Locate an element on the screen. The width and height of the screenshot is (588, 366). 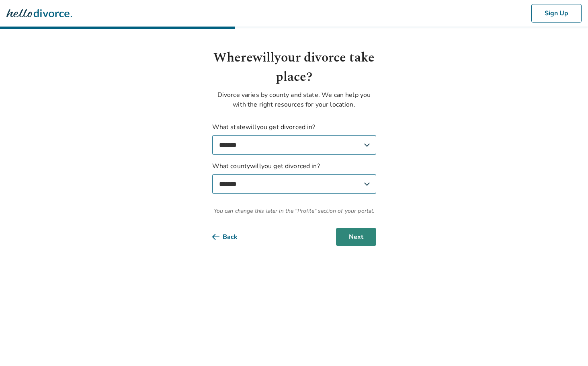
label: What county will you get divorced in? is located at coordinates (294, 177).